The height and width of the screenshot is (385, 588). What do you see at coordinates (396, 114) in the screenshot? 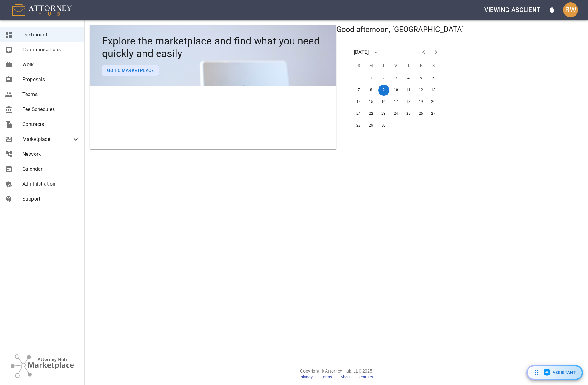
I see `button: 24` at bounding box center [396, 114].